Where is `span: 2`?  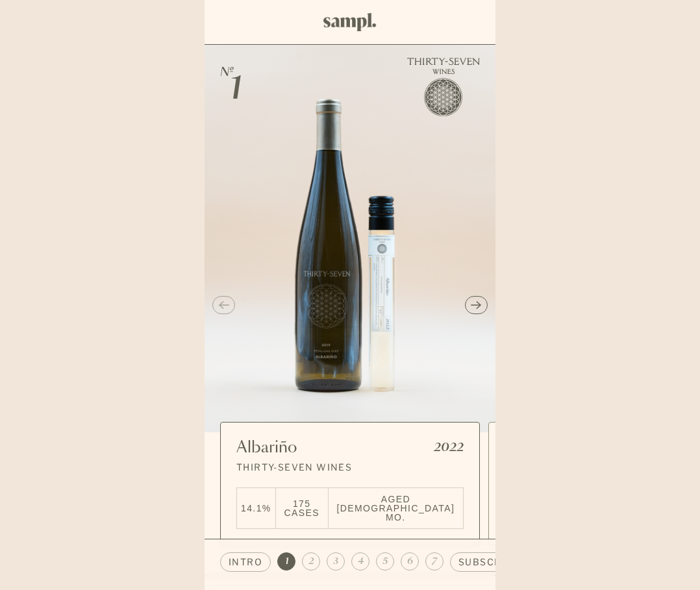
span: 2 is located at coordinates (311, 561).